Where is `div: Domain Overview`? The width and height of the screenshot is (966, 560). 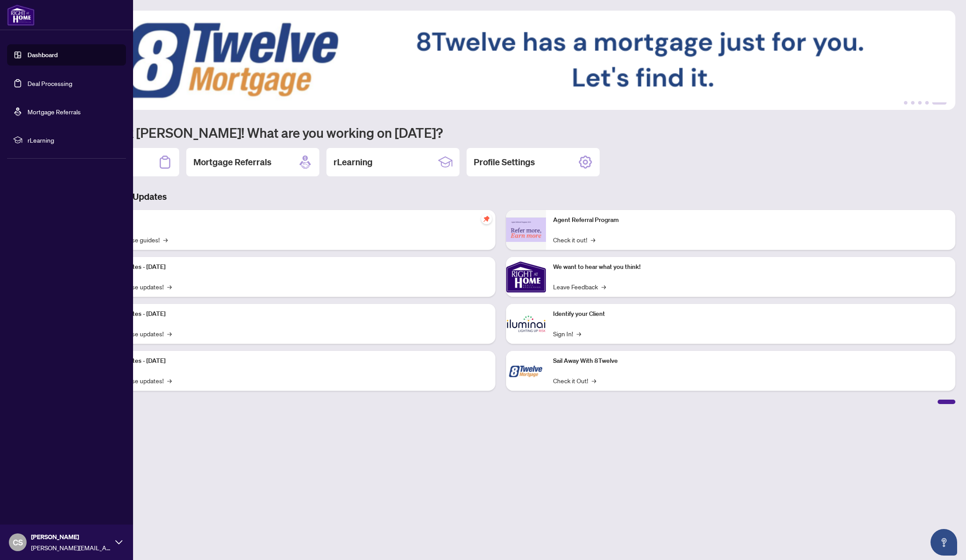
div: Domain Overview is located at coordinates (56, 55).